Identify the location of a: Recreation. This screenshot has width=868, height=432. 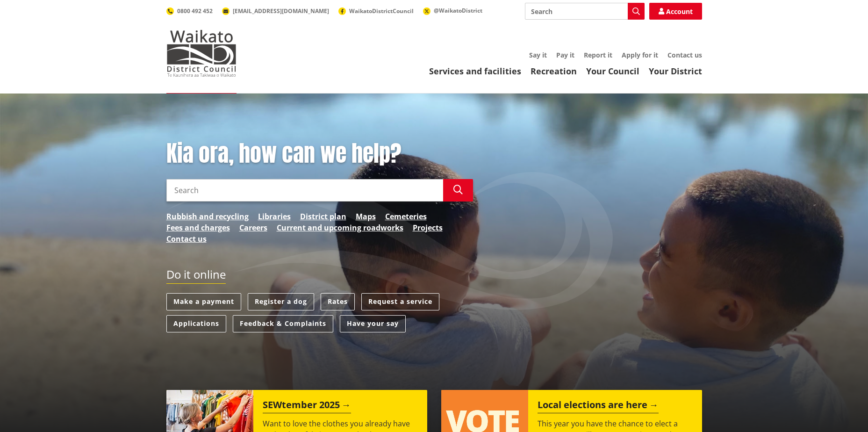
(554, 71).